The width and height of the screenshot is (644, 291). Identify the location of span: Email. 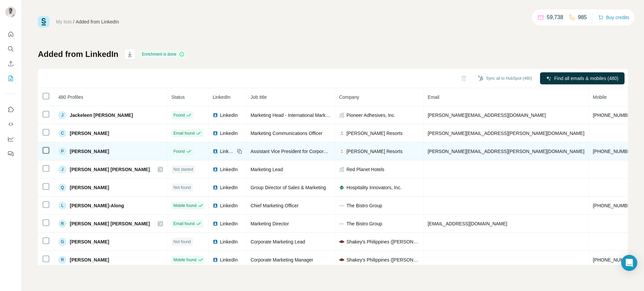
(434, 98).